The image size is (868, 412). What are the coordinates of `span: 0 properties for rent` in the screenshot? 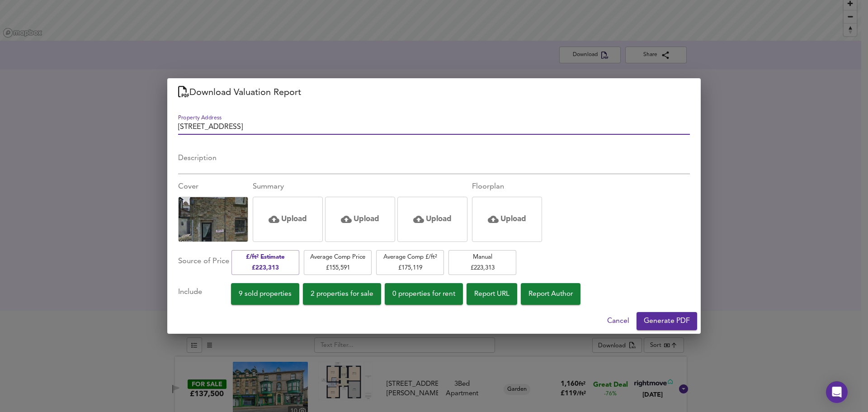 It's located at (424, 294).